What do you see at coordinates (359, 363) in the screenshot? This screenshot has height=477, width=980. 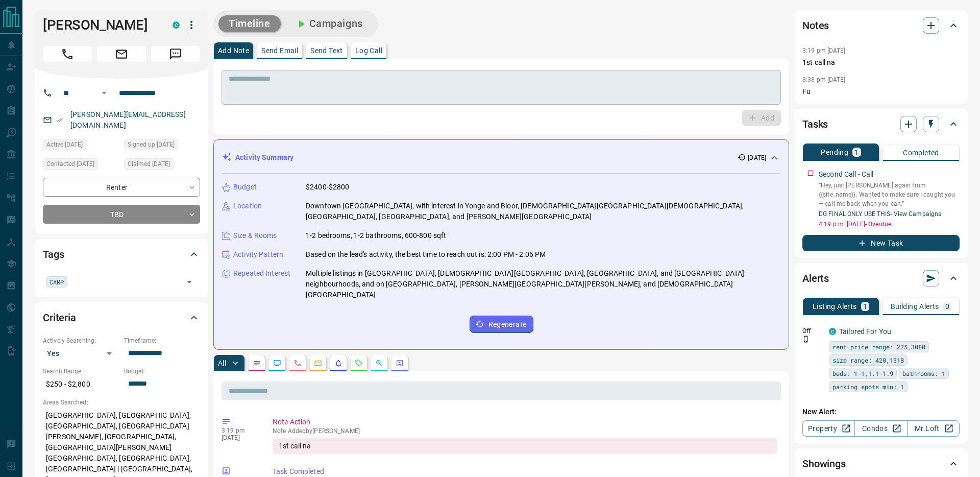 I see `svg: Requests` at bounding box center [359, 363].